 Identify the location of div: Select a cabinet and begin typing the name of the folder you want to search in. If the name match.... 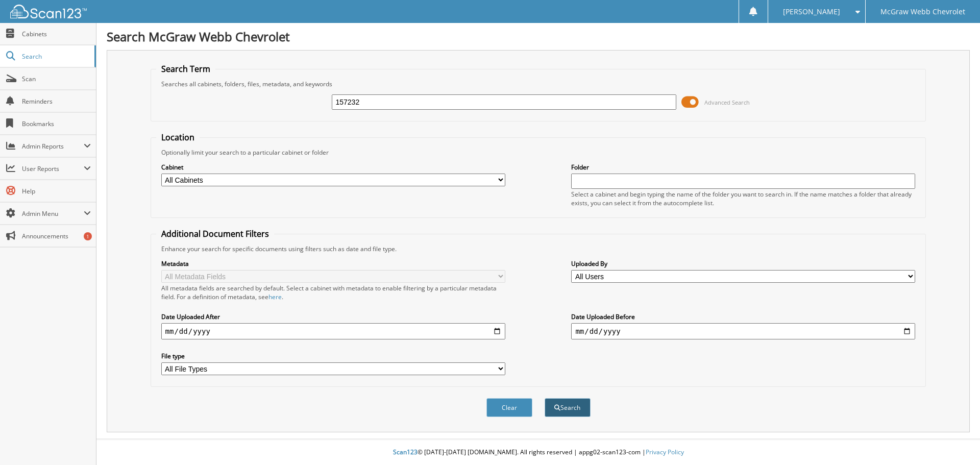
(743, 198).